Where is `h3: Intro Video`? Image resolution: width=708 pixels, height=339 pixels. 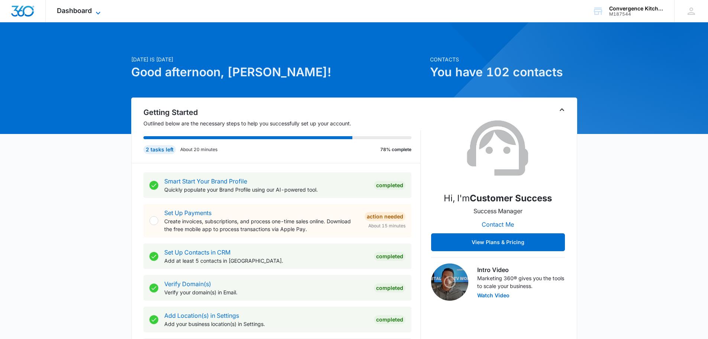
h3: Intro Video is located at coordinates (521, 269).